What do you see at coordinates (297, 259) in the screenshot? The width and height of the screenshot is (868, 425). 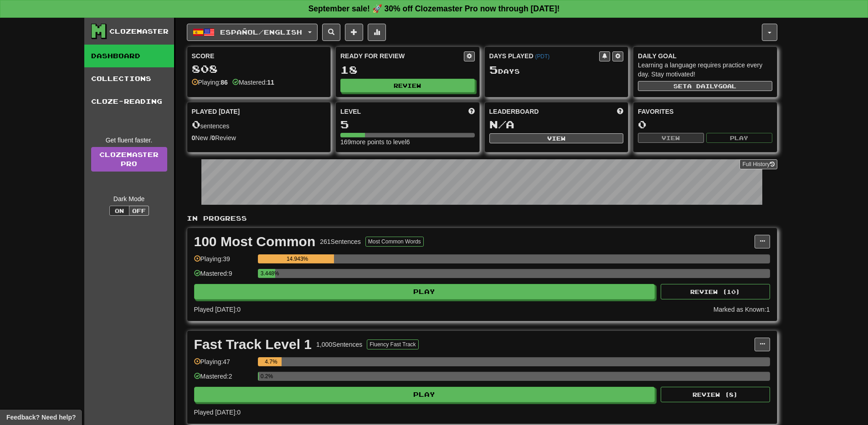 I see `div: 14.943%` at bounding box center [297, 259].